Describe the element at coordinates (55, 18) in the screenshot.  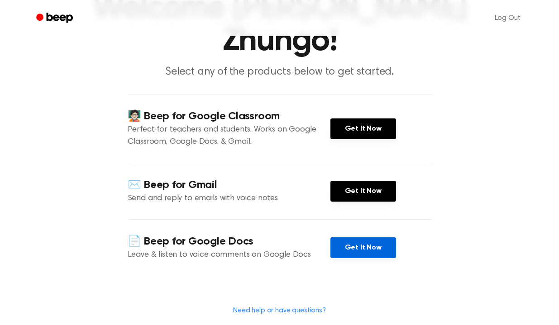
I see `a: Beep` at that location.